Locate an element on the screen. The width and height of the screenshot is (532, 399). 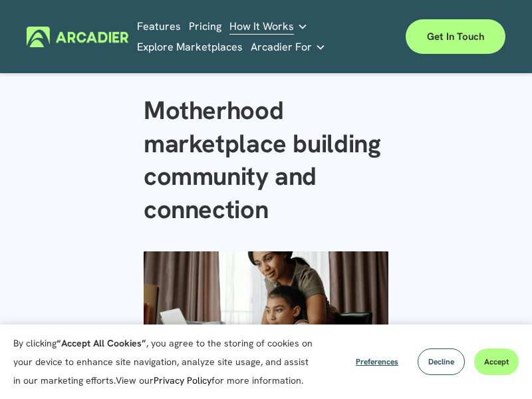
a: Features is located at coordinates (159, 26).